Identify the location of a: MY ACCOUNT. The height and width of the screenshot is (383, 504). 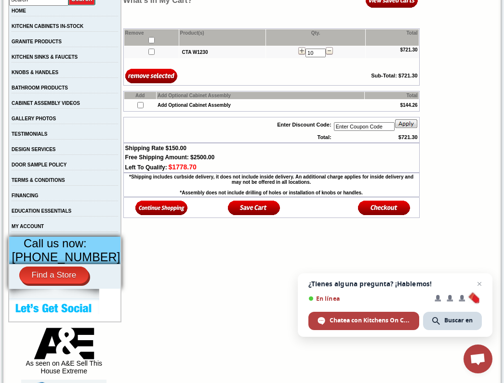
(27, 226).